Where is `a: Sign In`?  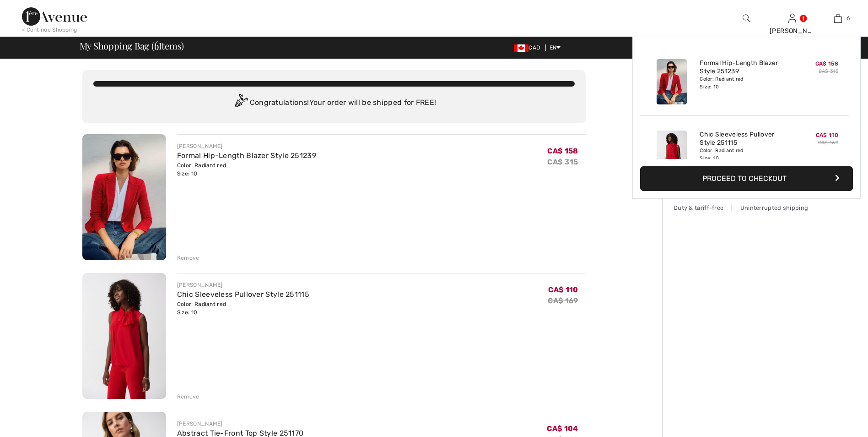 a: Sign In is located at coordinates (792, 18).